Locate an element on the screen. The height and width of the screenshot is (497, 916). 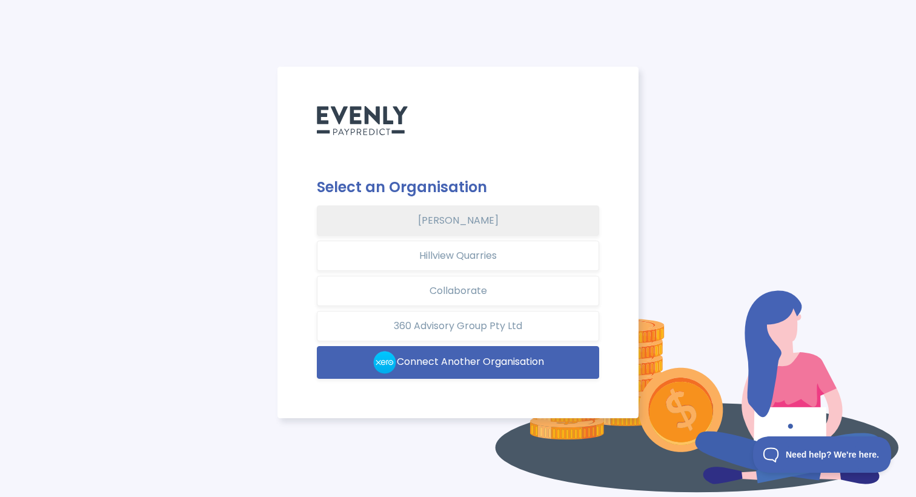
button: Collaborate is located at coordinates (458, 291).